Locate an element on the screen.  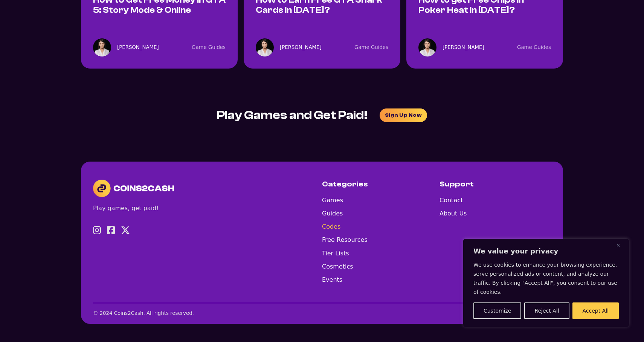
div: Play Games and Get Paid! is located at coordinates (292, 115).